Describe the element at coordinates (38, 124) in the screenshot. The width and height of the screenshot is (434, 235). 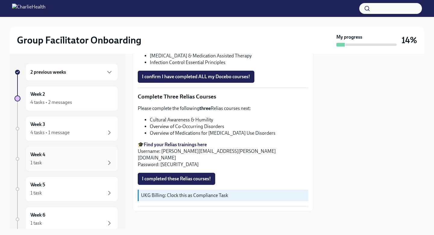
I see `h6: Week 3` at that location.